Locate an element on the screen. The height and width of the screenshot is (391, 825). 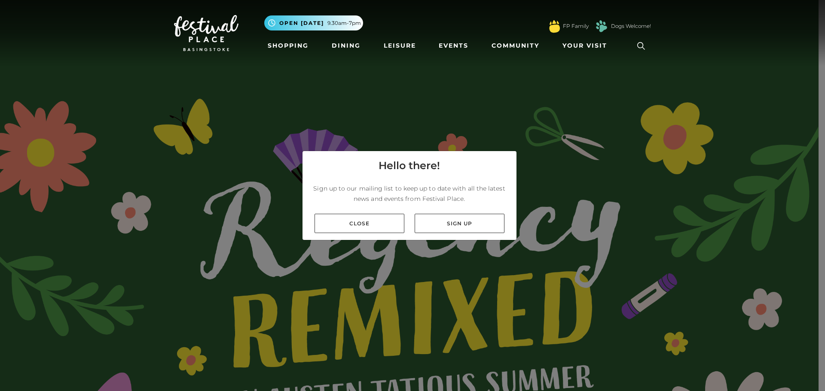
a: Close is located at coordinates (359, 223).